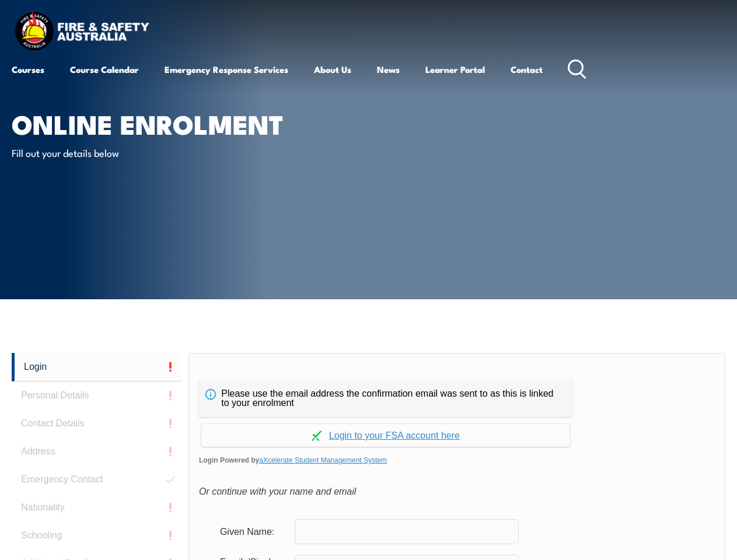 The width and height of the screenshot is (737, 560). Describe the element at coordinates (28, 70) in the screenshot. I see `a: Courses` at that location.